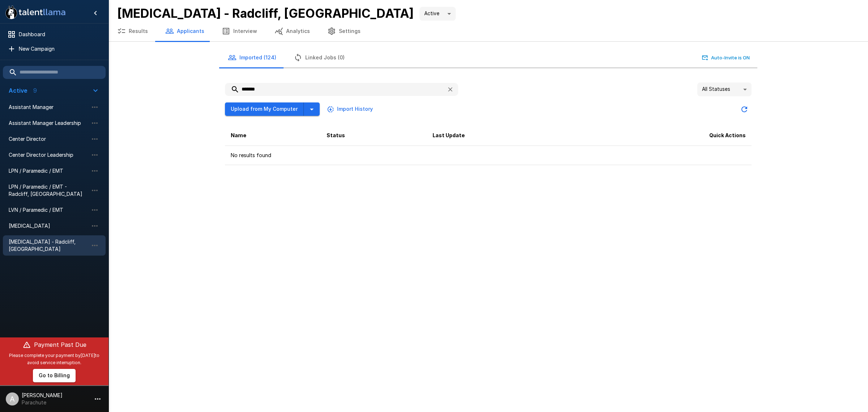  What do you see at coordinates (319, 58) in the screenshot?
I see `button: Linked Jobs (0)` at bounding box center [319, 58].